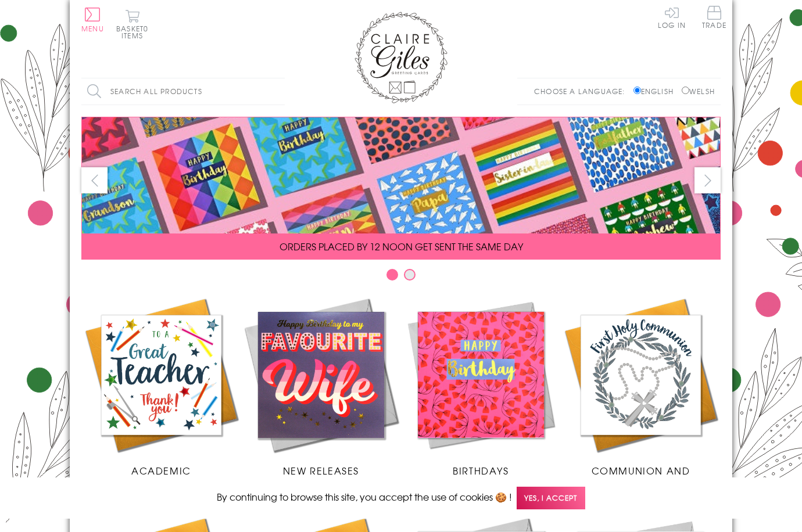  Describe the element at coordinates (708, 180) in the screenshot. I see `button: next` at that location.